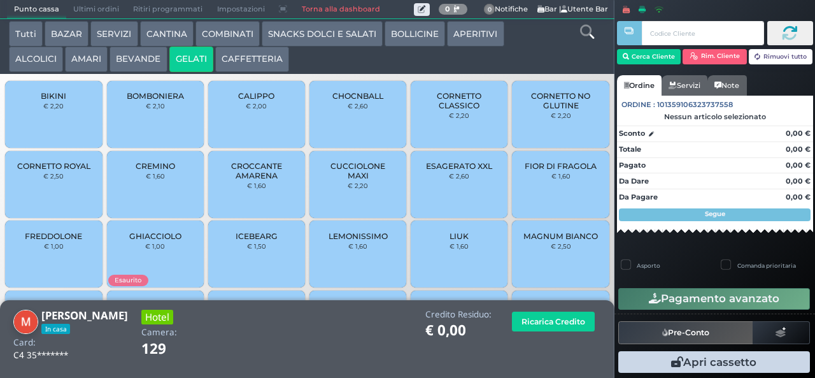  I want to click on button: BAZAR, so click(66, 34).